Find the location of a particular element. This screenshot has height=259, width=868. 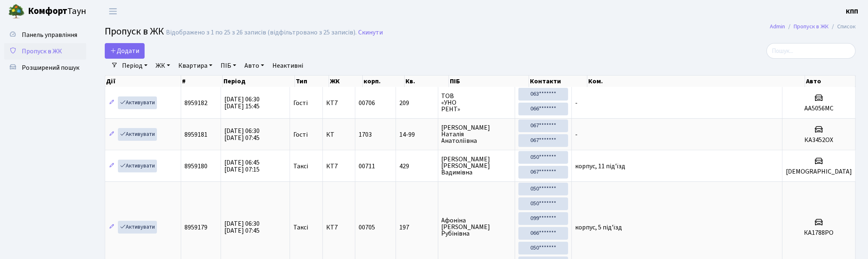

h5: КА3452ОХ is located at coordinates (819, 140).